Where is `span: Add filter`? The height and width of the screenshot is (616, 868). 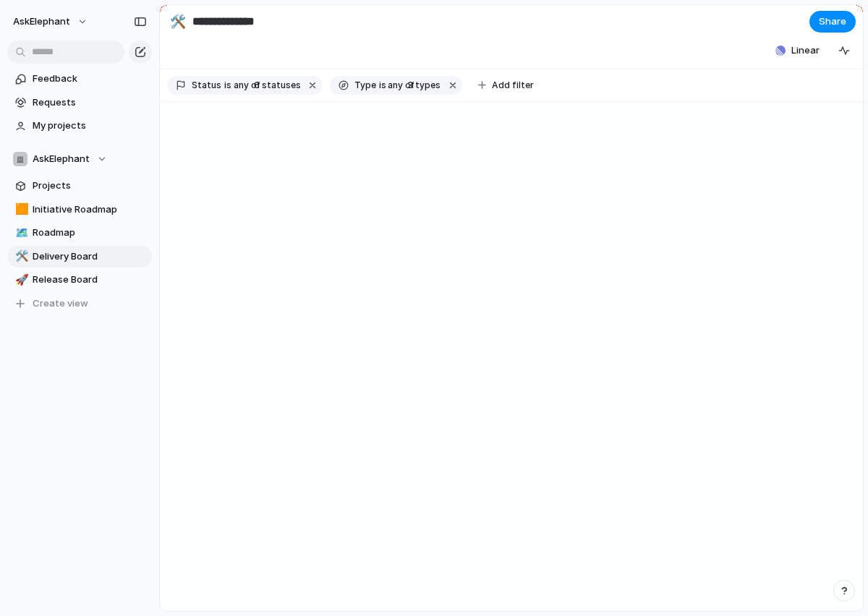
span: Add filter is located at coordinates (513, 85).